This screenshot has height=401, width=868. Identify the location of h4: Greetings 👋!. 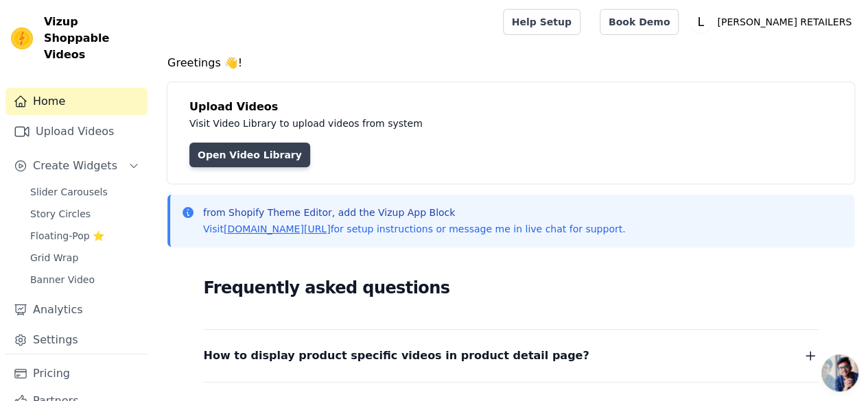
(511, 63).